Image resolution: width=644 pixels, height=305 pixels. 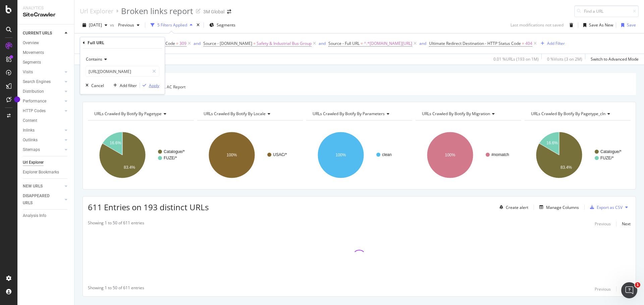 I want to click on div: 0 % Visits ( 3 on 2M ), so click(x=565, y=59).